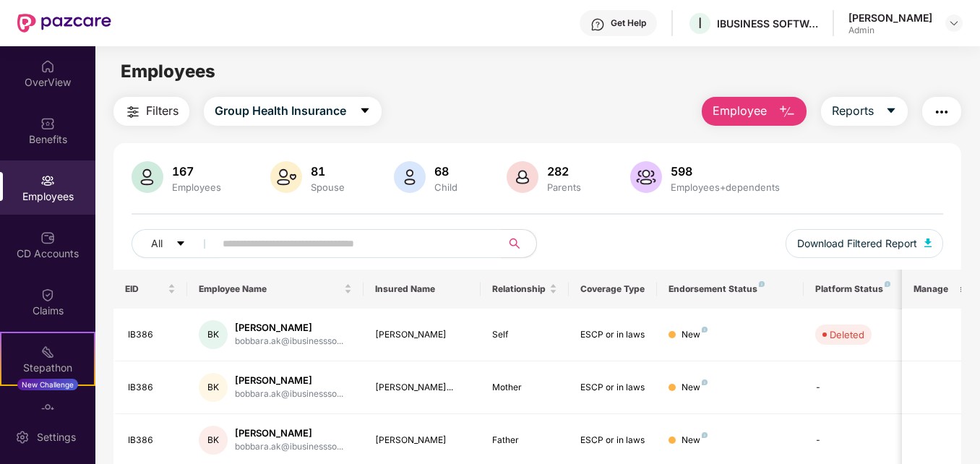 This screenshot has width=980, height=464. I want to click on span: Reports, so click(852, 111).